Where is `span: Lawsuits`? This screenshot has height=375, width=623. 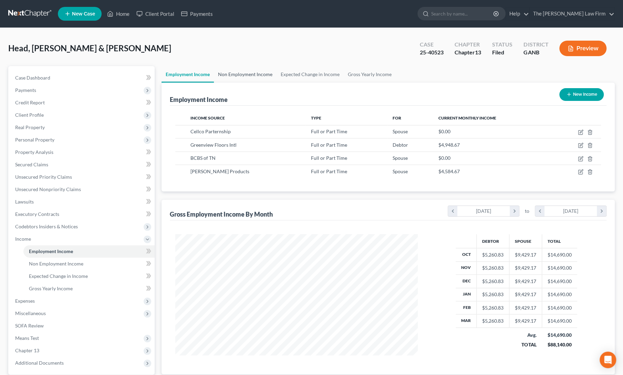
span: Lawsuits is located at coordinates (24, 201).